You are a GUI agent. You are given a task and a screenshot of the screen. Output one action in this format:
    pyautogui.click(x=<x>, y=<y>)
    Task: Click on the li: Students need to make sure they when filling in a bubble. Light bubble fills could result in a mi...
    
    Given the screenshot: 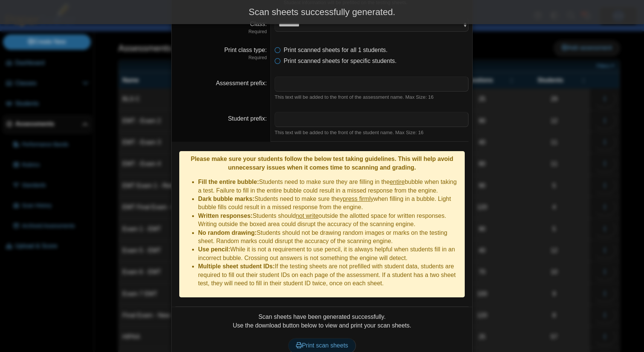 What is the action you would take?
    pyautogui.click(x=329, y=203)
    